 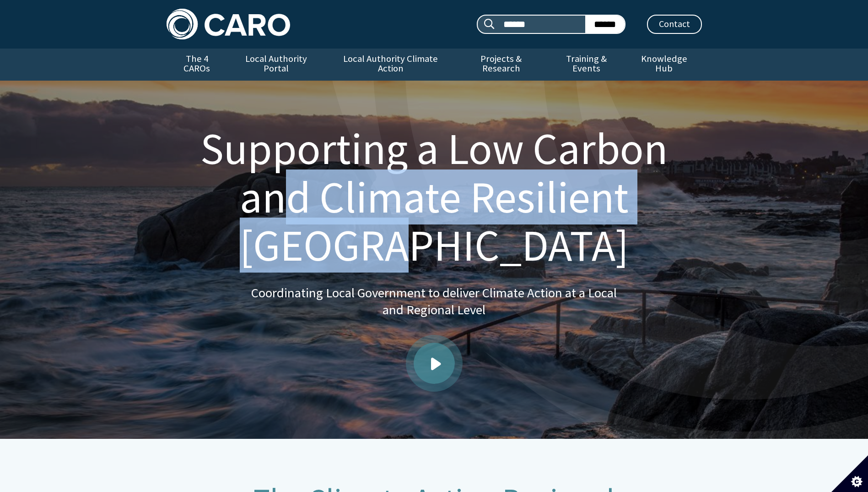 I want to click on a: Play video, so click(x=434, y=363).